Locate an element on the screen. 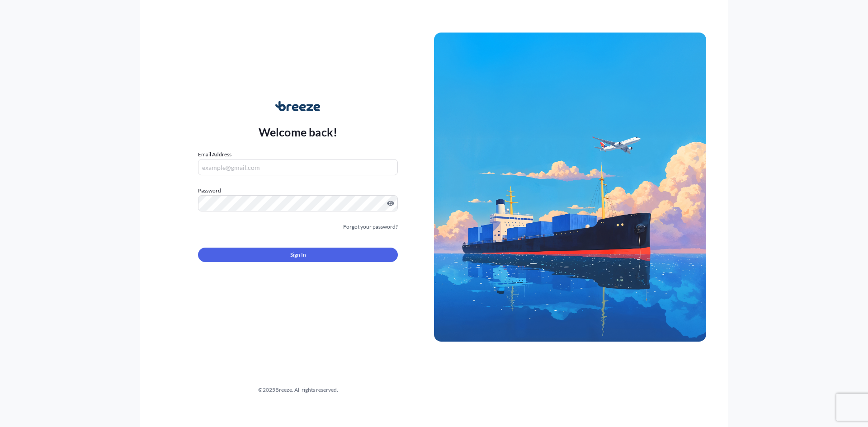 The height and width of the screenshot is (427, 868). label: Email Address is located at coordinates (215, 154).